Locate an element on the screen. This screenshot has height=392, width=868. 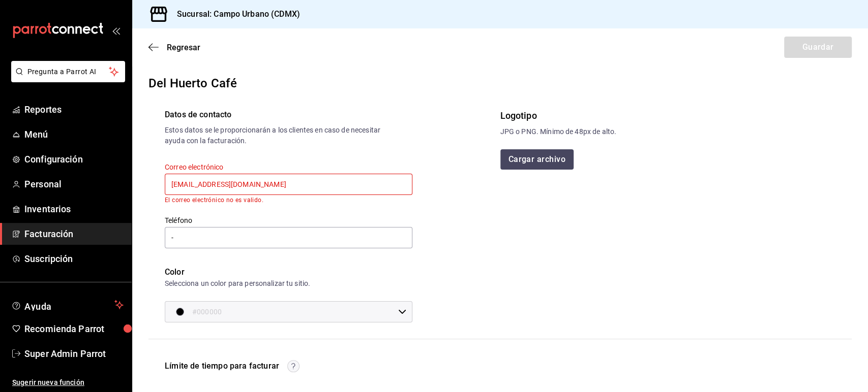
span: Inventarios is located at coordinates (74, 209).